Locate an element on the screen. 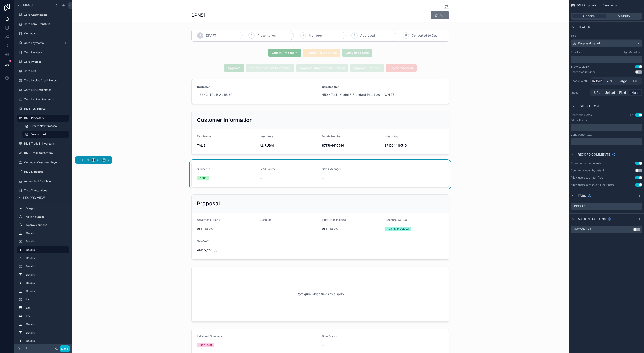  button: Done is located at coordinates (65, 349).